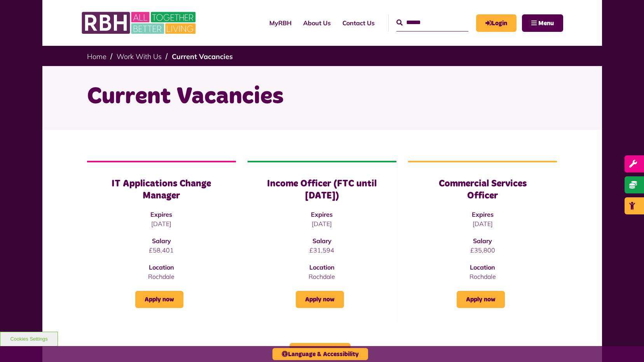 The height and width of the screenshot is (362, 644). Describe the element at coordinates (483, 250) in the screenshot. I see `p: £35,800` at that location.